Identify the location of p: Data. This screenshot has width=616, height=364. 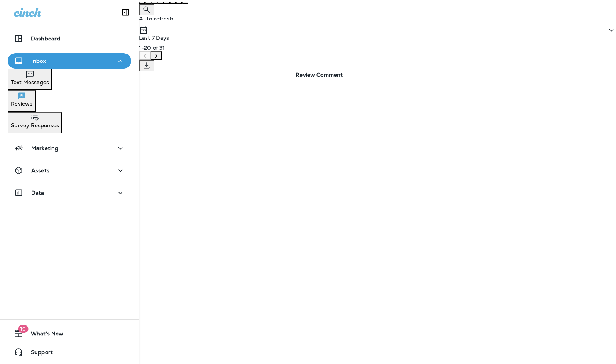
(38, 193).